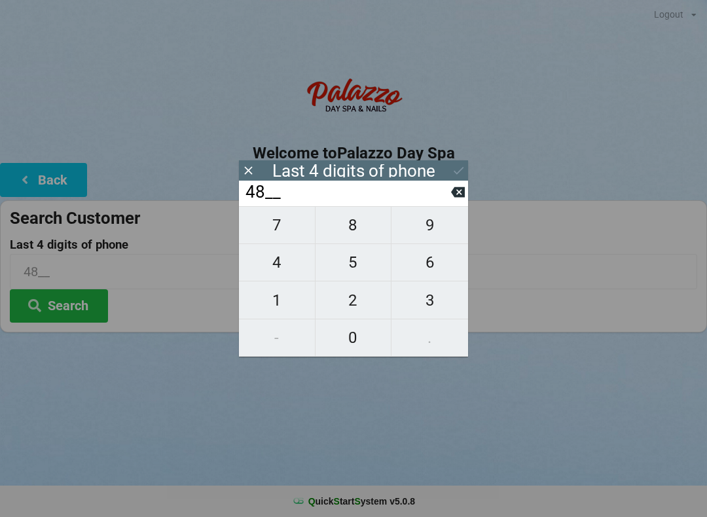 Image resolution: width=707 pixels, height=517 pixels. Describe the element at coordinates (277, 300) in the screenshot. I see `button: 1` at that location.